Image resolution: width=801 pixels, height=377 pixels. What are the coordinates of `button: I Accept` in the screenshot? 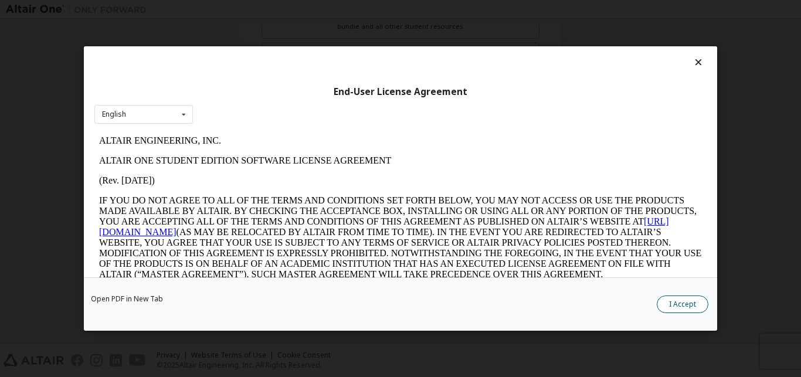 It's located at (683, 305).